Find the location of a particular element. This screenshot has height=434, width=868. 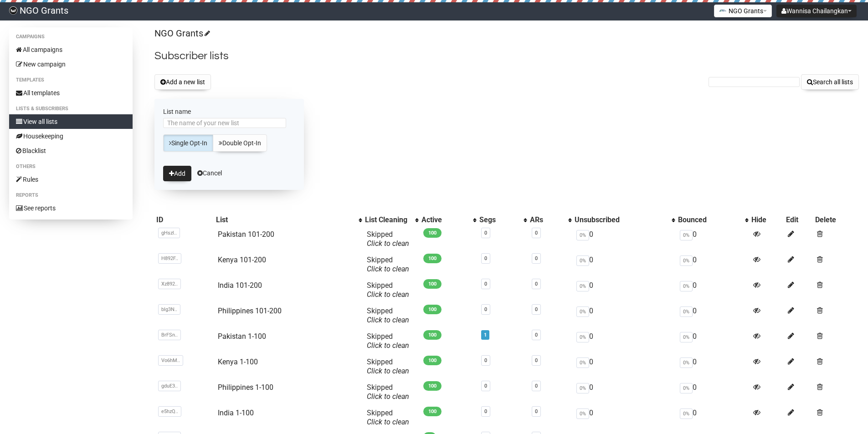

a: Pakistan 1-100 is located at coordinates (242, 336).